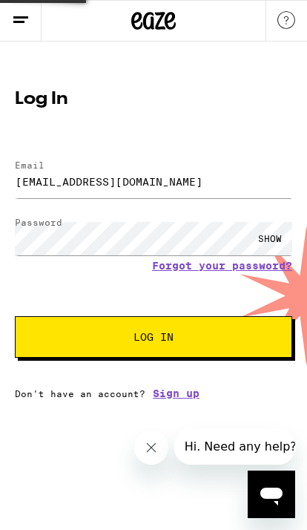  What do you see at coordinates (154, 181) in the screenshot?
I see `input: Email` at bounding box center [154, 181].